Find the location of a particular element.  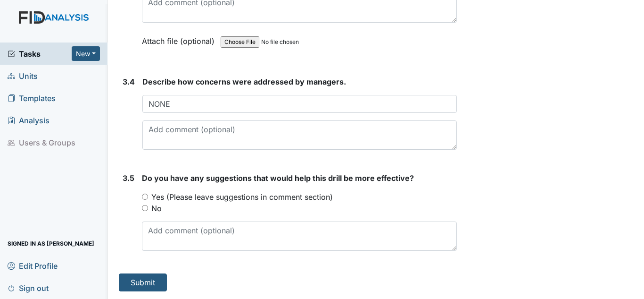

button: Submit is located at coordinates (143, 282).